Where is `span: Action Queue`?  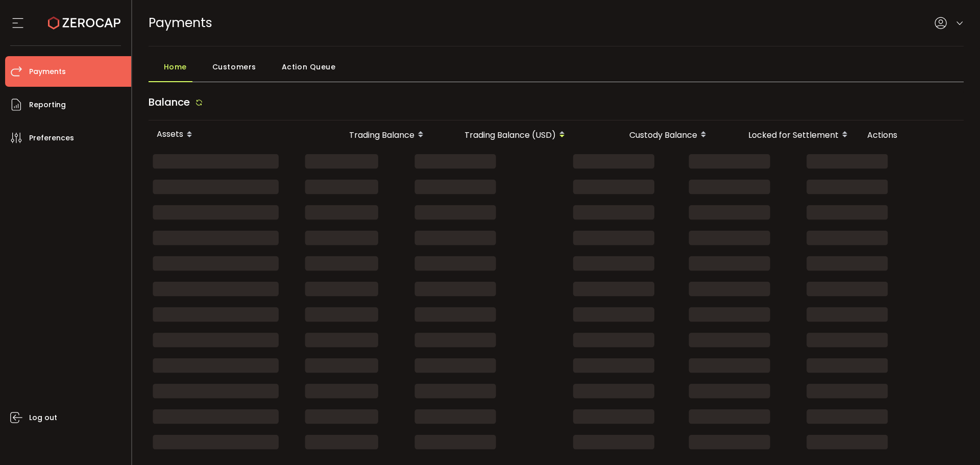 span: Action Queue is located at coordinates (309, 67).